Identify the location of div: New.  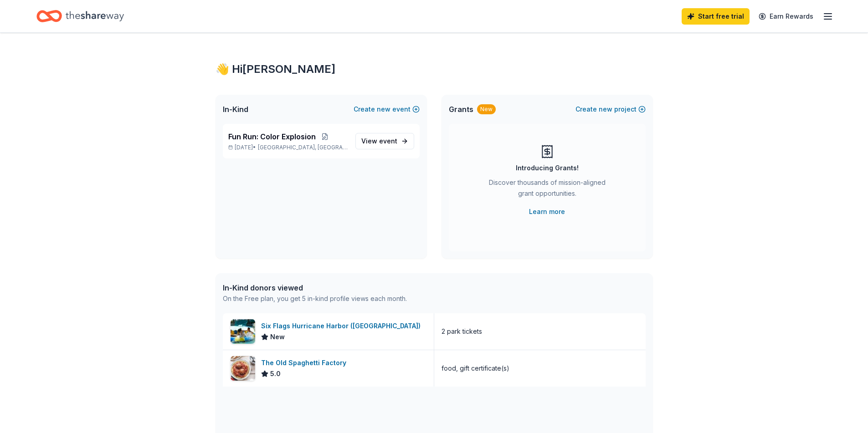
(486, 109).